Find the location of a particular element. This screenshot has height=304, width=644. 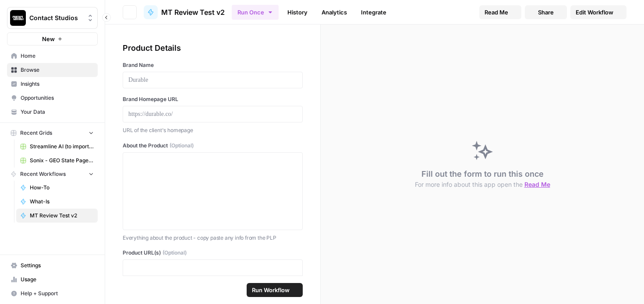

a: Analytics is located at coordinates (334, 12).